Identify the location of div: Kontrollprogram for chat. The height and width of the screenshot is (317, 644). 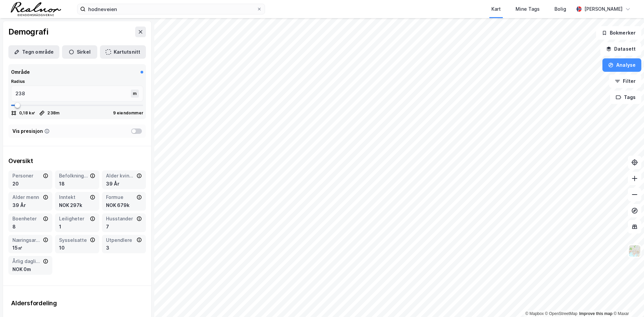
(627, 300).